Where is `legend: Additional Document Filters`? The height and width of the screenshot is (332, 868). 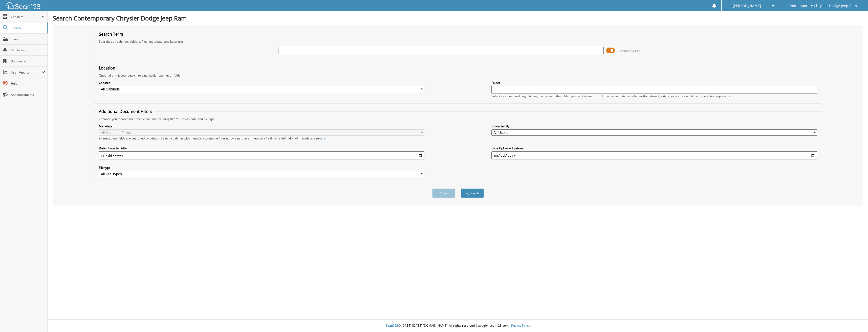 legend: Additional Document Filters is located at coordinates (125, 111).